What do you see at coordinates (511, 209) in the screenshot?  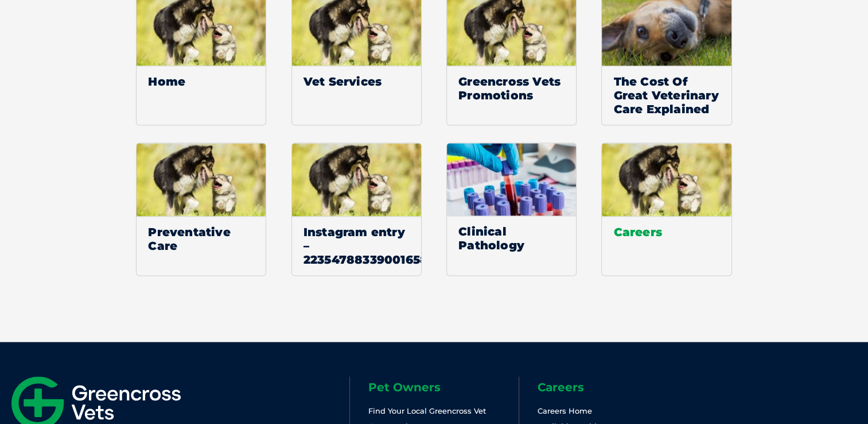 I see `a: Clinical Pathology` at bounding box center [511, 209].